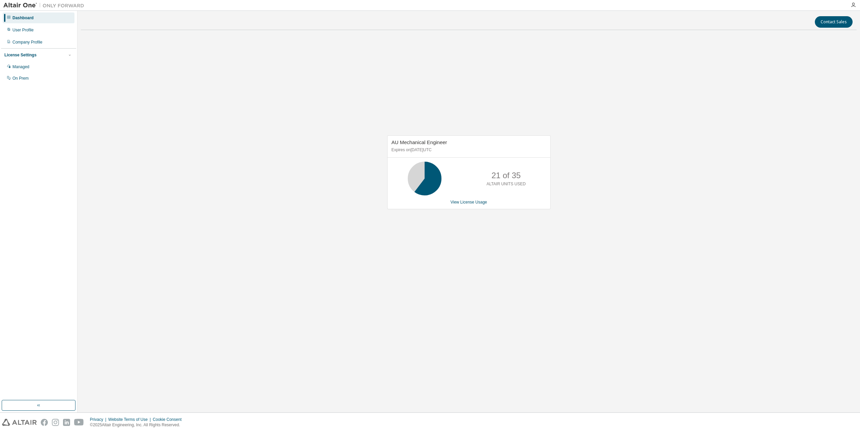  What do you see at coordinates (21, 78) in the screenshot?
I see `div: On Prem` at bounding box center [21, 78].